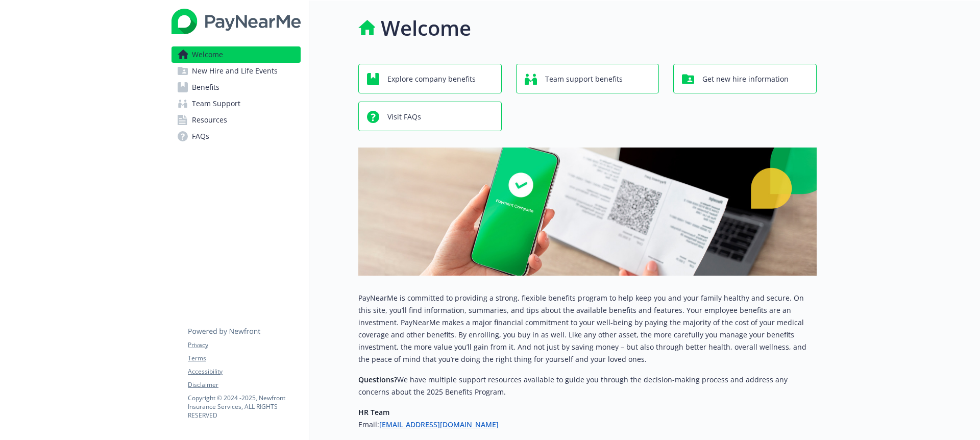  I want to click on span: Explore company benefits, so click(431, 79).